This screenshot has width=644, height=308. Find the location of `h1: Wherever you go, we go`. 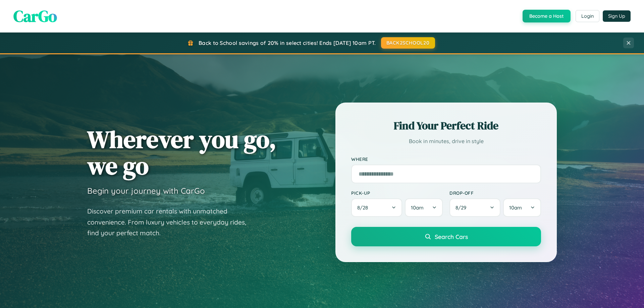

h1: Wherever you go, we go is located at coordinates (182, 153).